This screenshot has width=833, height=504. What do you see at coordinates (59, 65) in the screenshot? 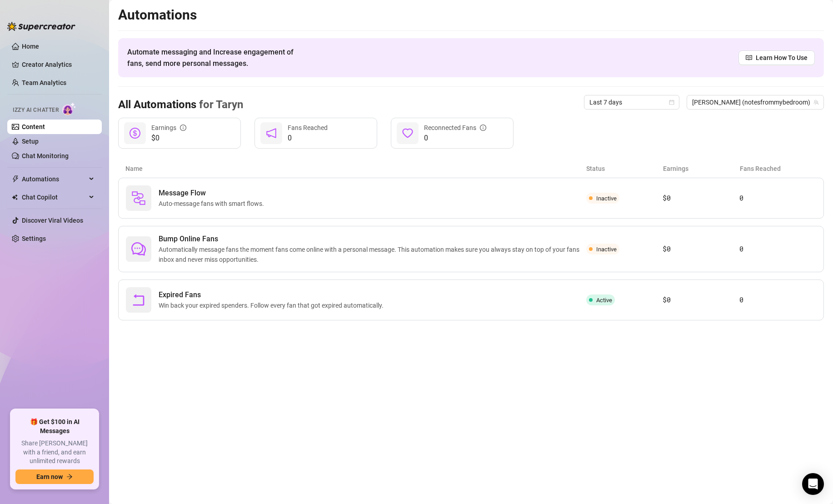
I see `a: Creator Analytics` at bounding box center [59, 65].